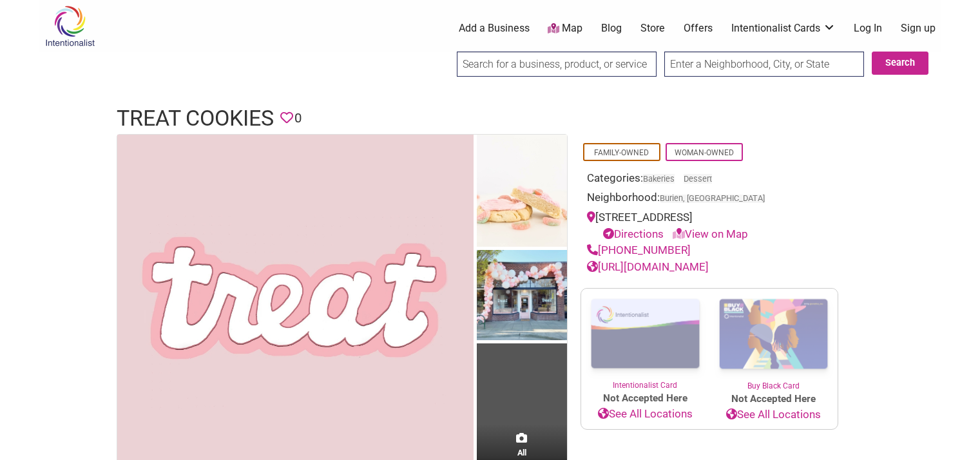 The width and height of the screenshot is (980, 460). What do you see at coordinates (565, 29) in the screenshot?
I see `a: Map` at bounding box center [565, 29].